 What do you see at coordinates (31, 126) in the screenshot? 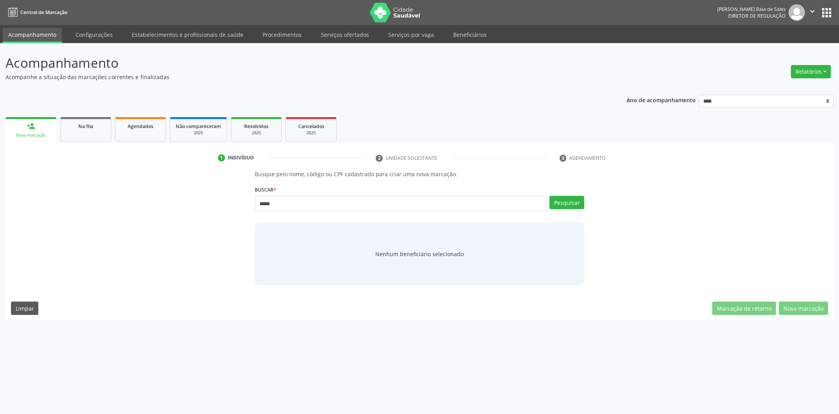
I see `div: person_add` at bounding box center [31, 126].